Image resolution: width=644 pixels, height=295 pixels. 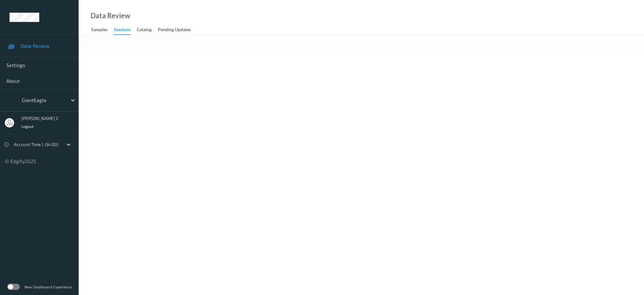 What do you see at coordinates (111, 16) in the screenshot?
I see `div: Data Review` at bounding box center [111, 16].